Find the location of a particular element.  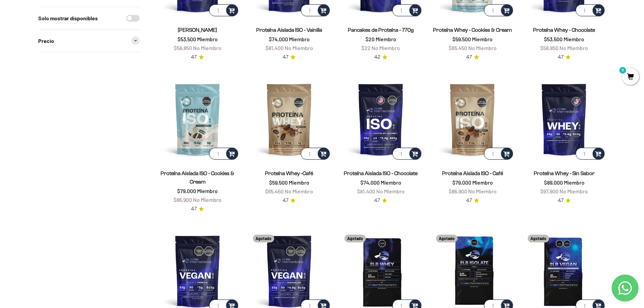

span: 4.2 is located at coordinates (377, 57).